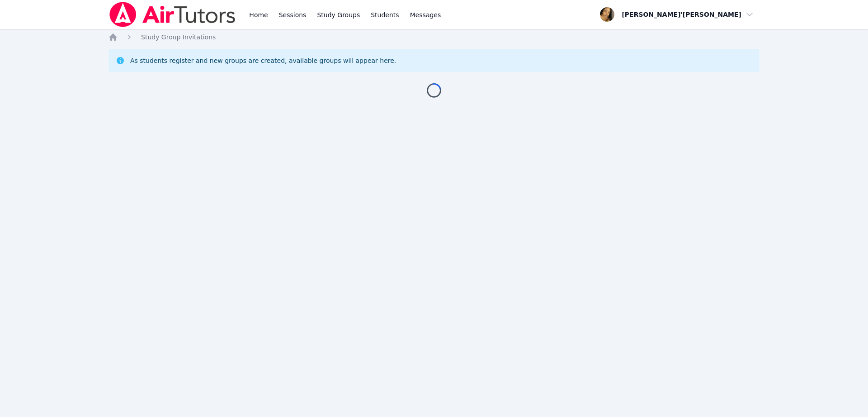 The image size is (868, 417). What do you see at coordinates (434, 37) in the screenshot?
I see `nav: Breadcrumb` at bounding box center [434, 37].